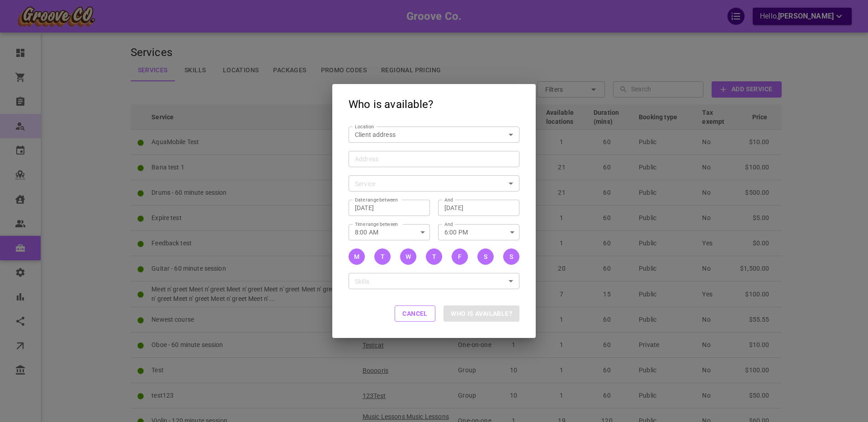  I want to click on input: Address, so click(429, 159).